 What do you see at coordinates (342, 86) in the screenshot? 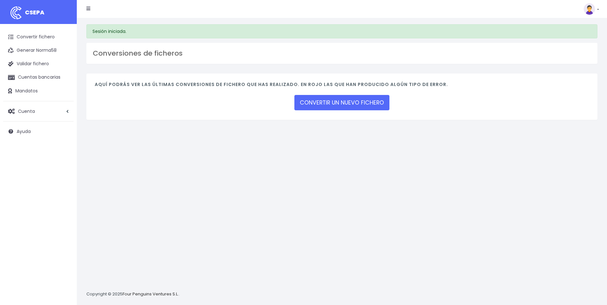
I see `h4: Aquí podrás ver las últimas conversiones de fichero que has realizado. En rojo las que han produc...` at bounding box center [342, 86].